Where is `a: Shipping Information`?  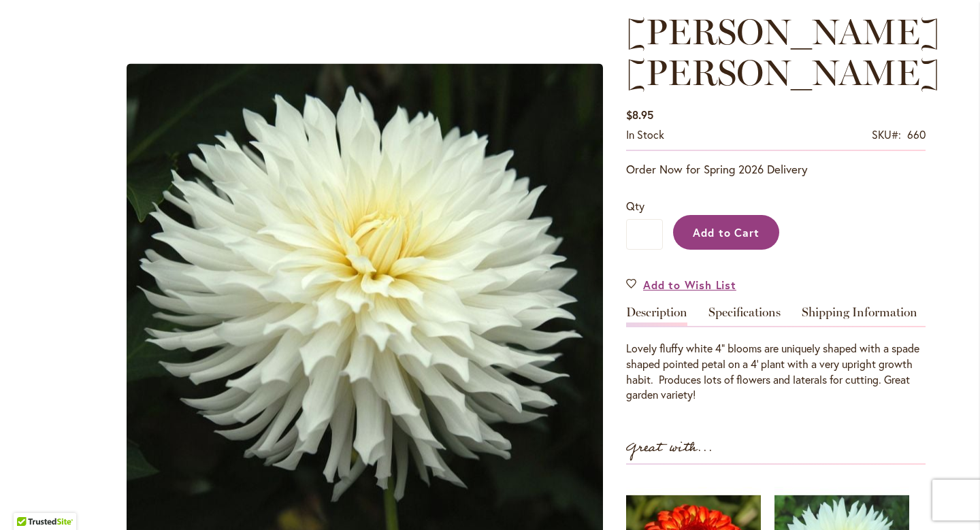
a: Shipping Information is located at coordinates (859, 316).